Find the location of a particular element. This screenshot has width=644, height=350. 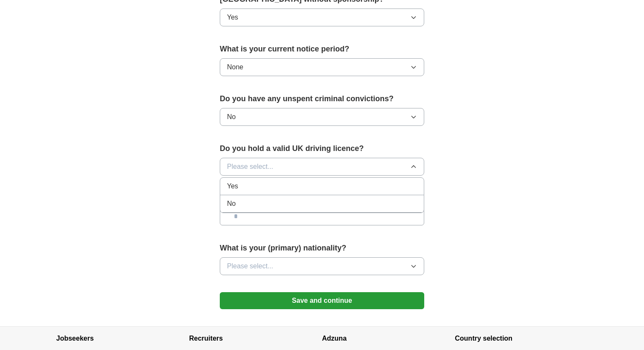

span: None is located at coordinates (235, 67).